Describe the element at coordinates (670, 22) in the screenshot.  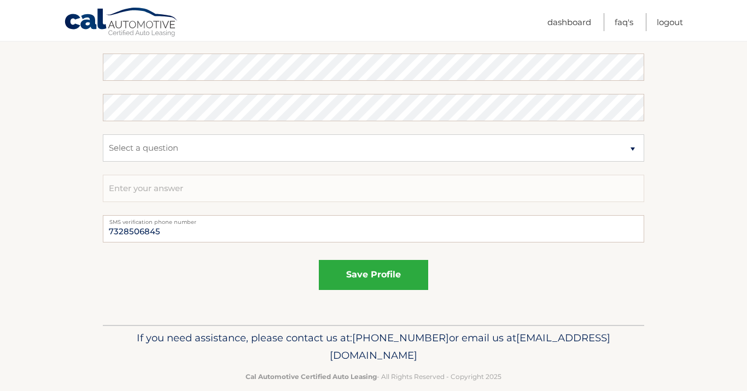
I see `a: Logout` at that location.